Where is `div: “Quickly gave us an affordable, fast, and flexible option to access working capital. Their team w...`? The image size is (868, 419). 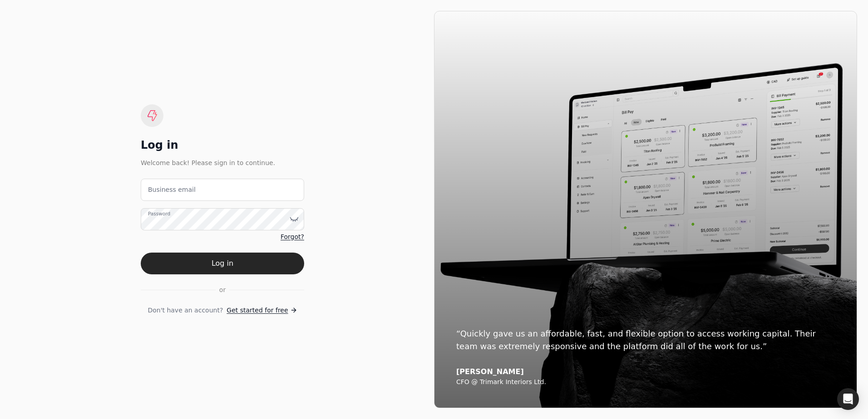
div: “Quickly gave us an affordable, fast, and flexible option to access working capital. Their team w... is located at coordinates (645, 340).